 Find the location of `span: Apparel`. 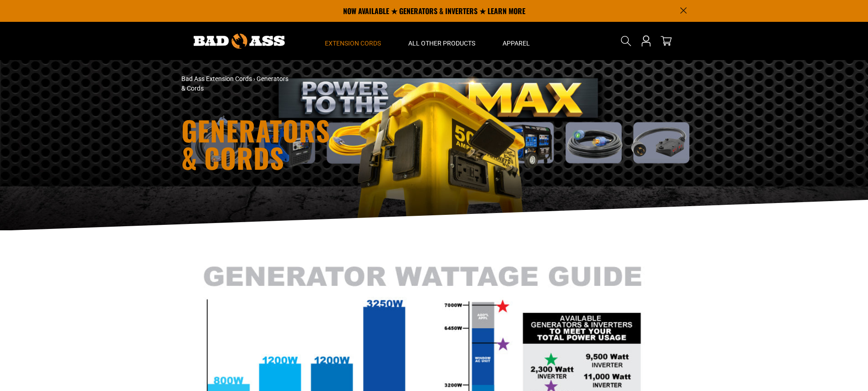

span: Apparel is located at coordinates (516, 43).